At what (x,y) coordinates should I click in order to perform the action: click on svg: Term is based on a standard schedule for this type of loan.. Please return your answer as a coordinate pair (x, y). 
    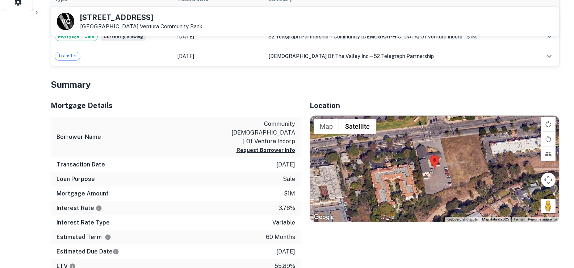
    Looking at the image, I should click on (108, 237).